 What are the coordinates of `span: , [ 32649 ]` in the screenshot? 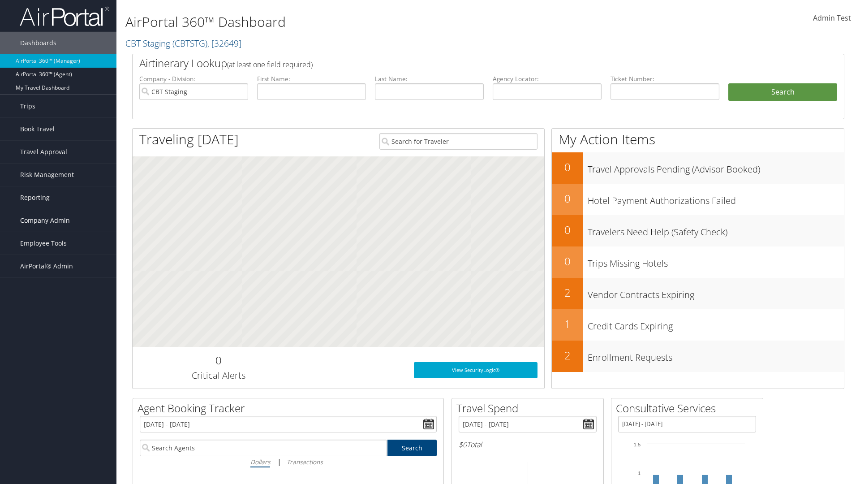 It's located at (224, 43).